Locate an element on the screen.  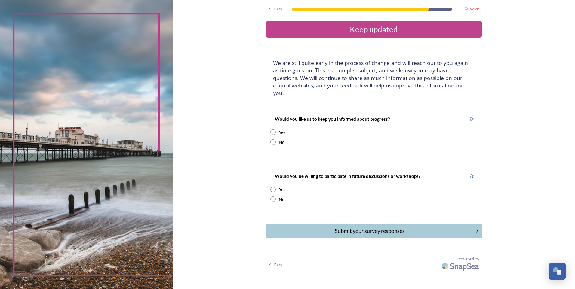
h4: We are still quite early in the process of change and will reach out to you again as time goes on... is located at coordinates (374, 78).